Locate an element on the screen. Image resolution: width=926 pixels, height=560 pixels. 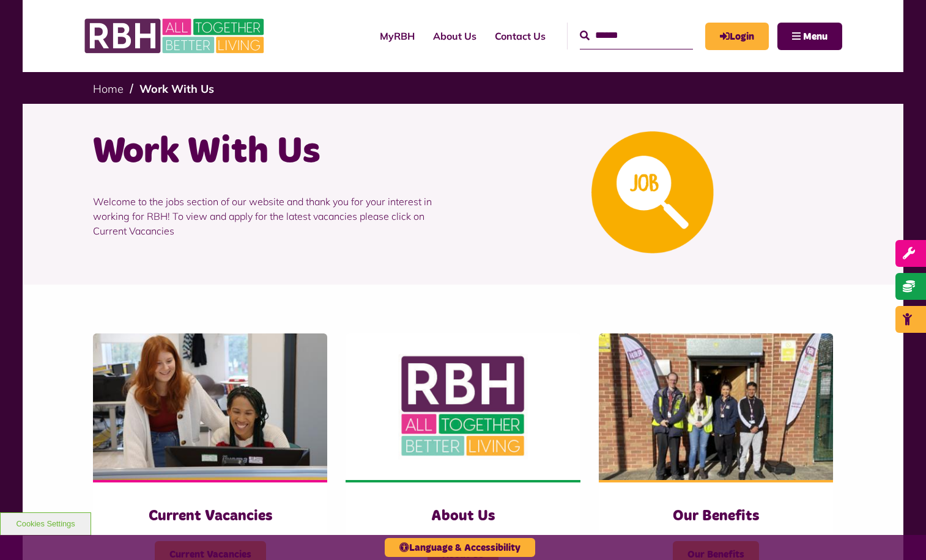
h3: About Us is located at coordinates (463, 516).